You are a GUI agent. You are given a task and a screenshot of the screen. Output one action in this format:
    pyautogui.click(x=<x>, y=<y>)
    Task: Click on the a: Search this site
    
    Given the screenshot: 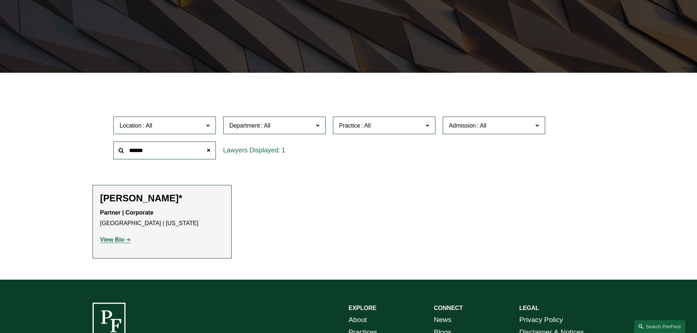 What is the action you would take?
    pyautogui.click(x=659, y=327)
    